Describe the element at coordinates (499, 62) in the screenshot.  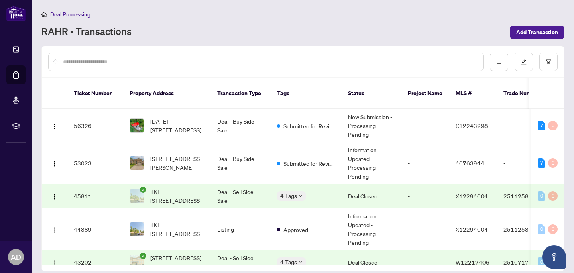
I see `button: download` at that location.